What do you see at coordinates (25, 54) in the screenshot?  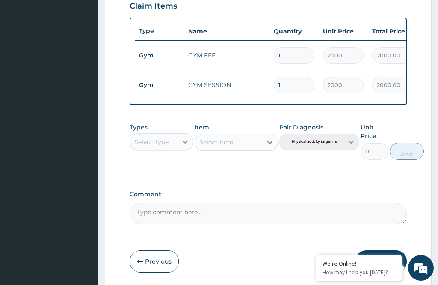 I see `img: d_794563401_company_1708531726252_794563401` at bounding box center [25, 54].